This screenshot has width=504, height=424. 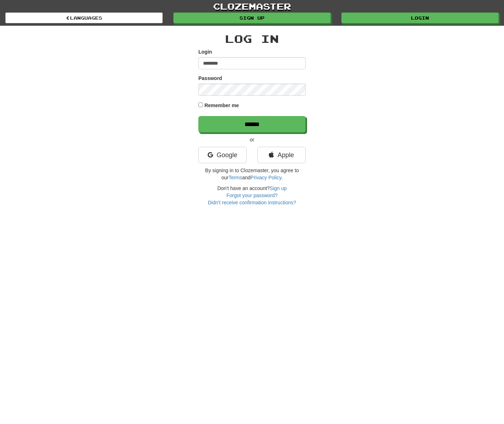 What do you see at coordinates (222, 105) in the screenshot?
I see `label: Remember me` at bounding box center [222, 105].